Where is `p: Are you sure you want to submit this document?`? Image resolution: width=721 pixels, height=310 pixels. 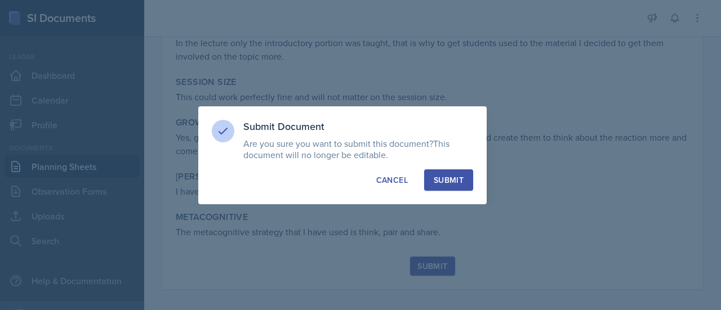 p: Are you sure you want to submit this document? is located at coordinates (358, 149).